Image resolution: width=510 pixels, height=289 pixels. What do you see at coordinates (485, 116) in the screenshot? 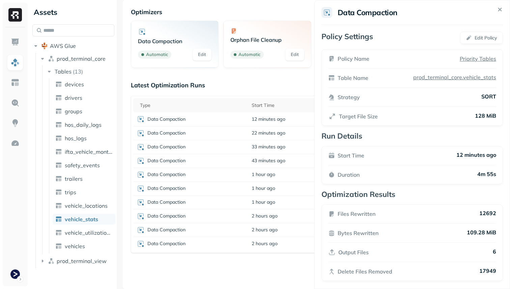
I see `p: 128 MiB` at bounding box center [485, 116].